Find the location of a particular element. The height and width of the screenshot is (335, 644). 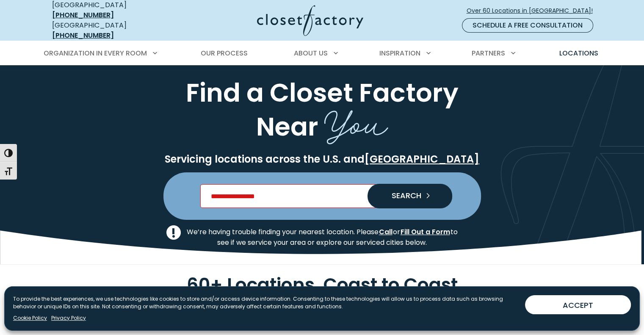

span: About Us is located at coordinates (311, 53).